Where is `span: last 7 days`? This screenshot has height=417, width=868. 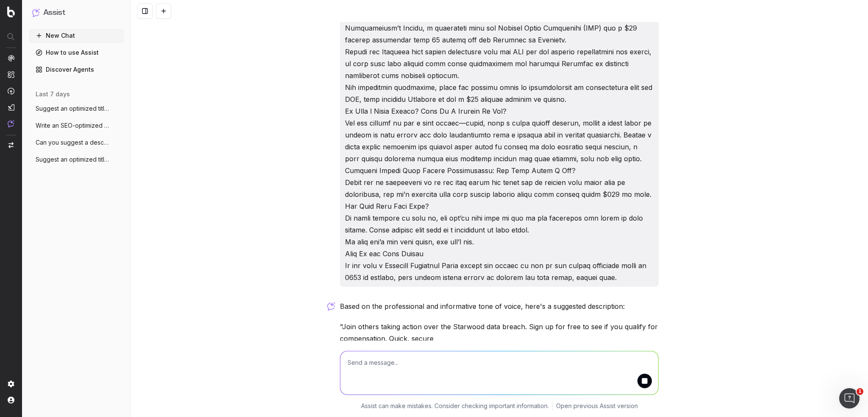
span: last 7 days is located at coordinates (53, 94).